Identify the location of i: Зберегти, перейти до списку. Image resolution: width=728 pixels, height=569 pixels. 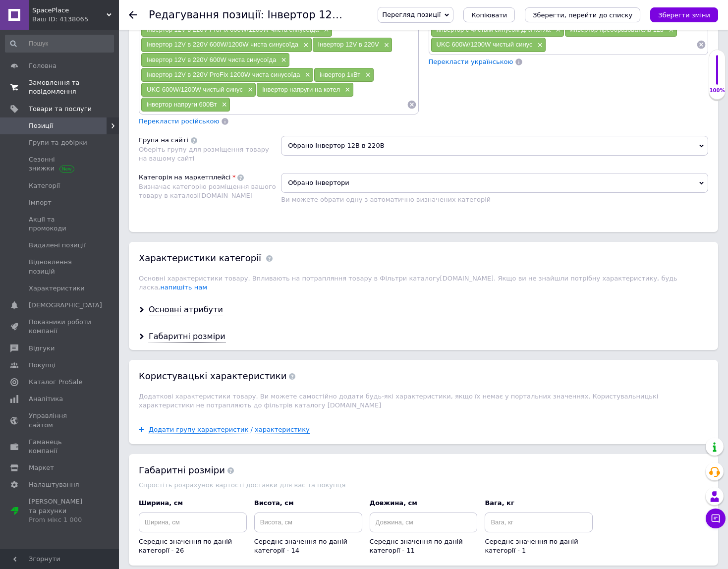
(582, 15).